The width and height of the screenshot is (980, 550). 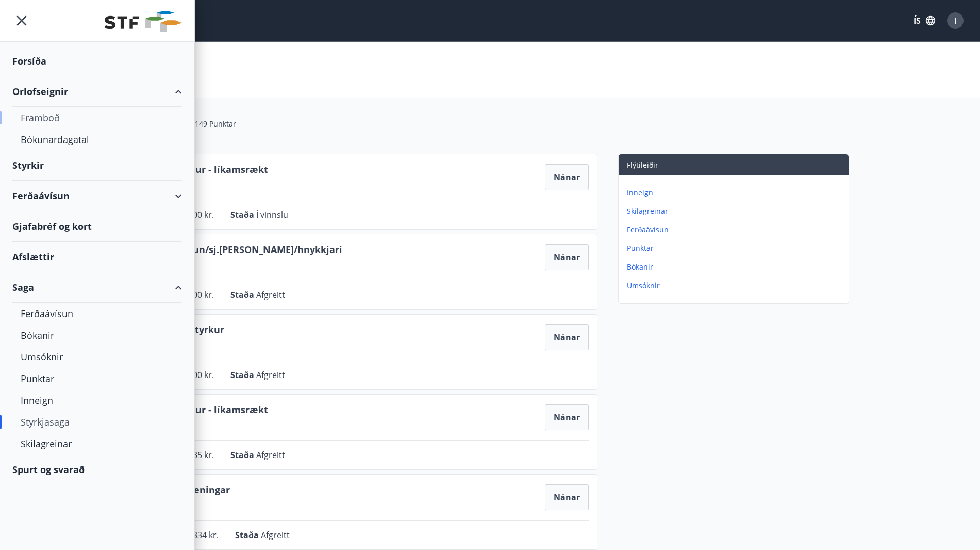 I want to click on div: Inneign, so click(x=97, y=400).